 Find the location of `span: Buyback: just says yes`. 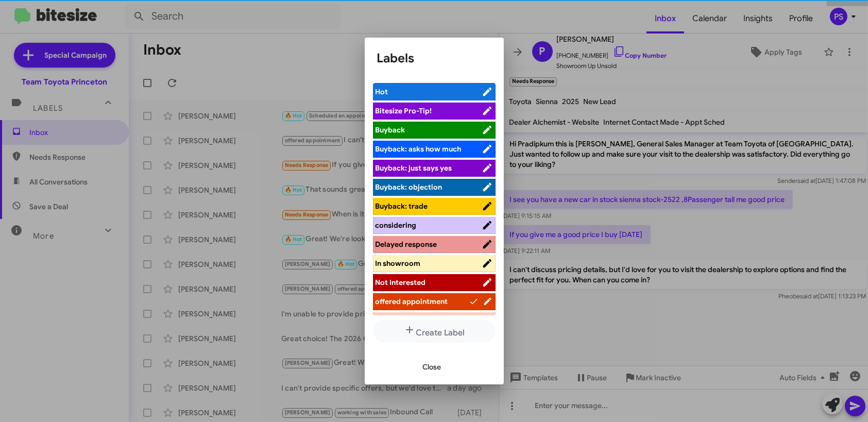

span: Buyback: just says yes is located at coordinates (413, 168).